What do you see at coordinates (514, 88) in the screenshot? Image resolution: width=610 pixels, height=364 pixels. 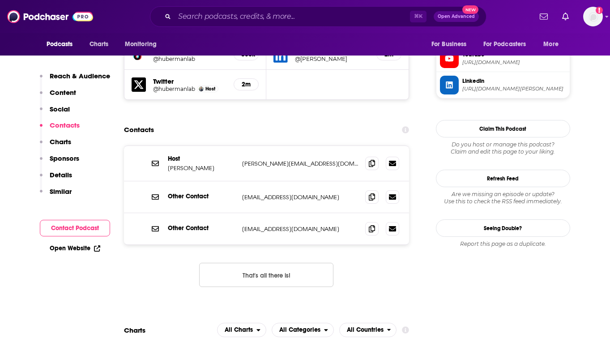 I see `span: https://www.linkedin.com/in/andrew-huberman` at bounding box center [514, 88].